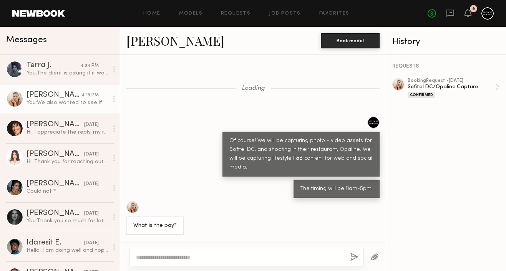 The height and width of the screenshot is (271, 506). I want to click on a: Job Posts, so click(284, 13).